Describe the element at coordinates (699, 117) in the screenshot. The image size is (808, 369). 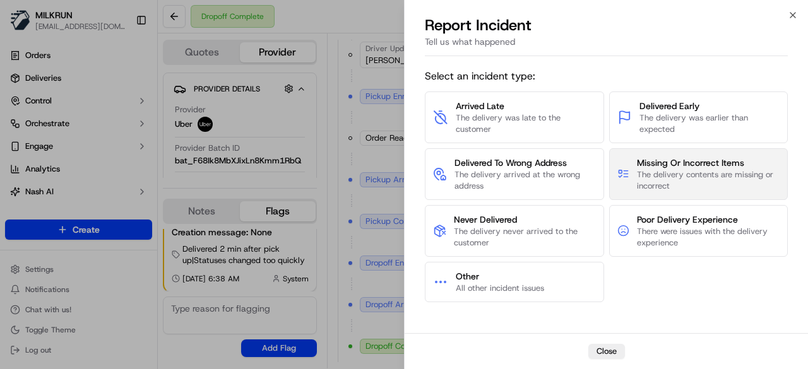
I see `button: Delivered EarlyThe delivery was earlier than expected` at that location.